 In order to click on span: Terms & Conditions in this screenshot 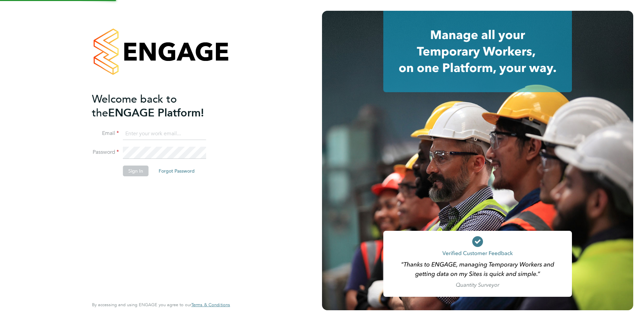, I will do `click(210, 304)`.